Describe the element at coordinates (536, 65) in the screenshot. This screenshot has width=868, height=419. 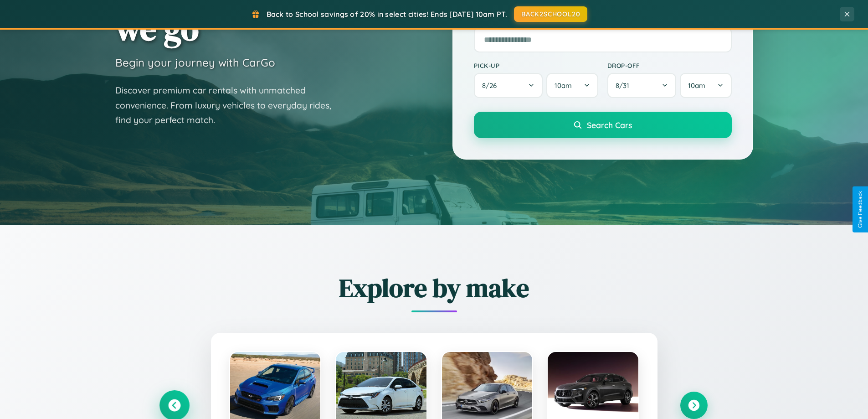
I see `label: Pick-up` at that location.